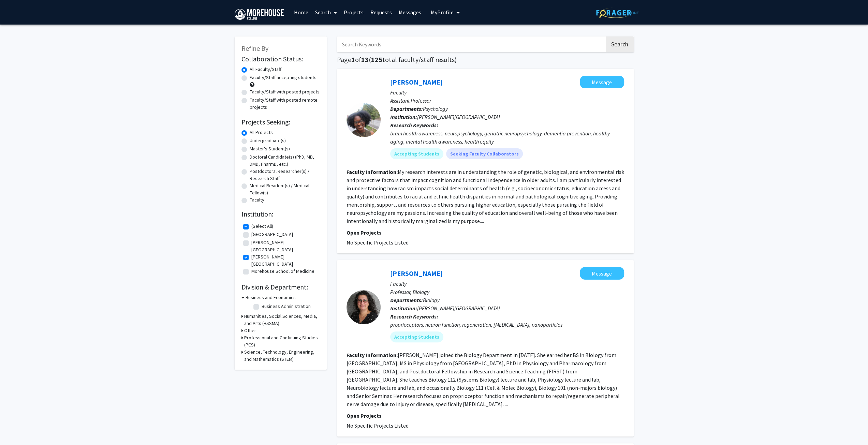 This screenshot has height=445, width=868. Describe the element at coordinates (326, 12) in the screenshot. I see `a: Search` at that location.